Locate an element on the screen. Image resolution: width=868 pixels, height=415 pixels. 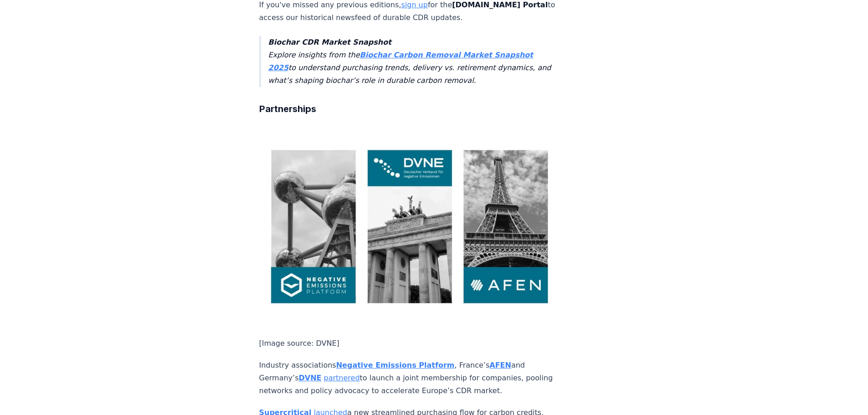
strong: Biochar Carbon Removal Market Snapshot 2025 is located at coordinates (401, 61).